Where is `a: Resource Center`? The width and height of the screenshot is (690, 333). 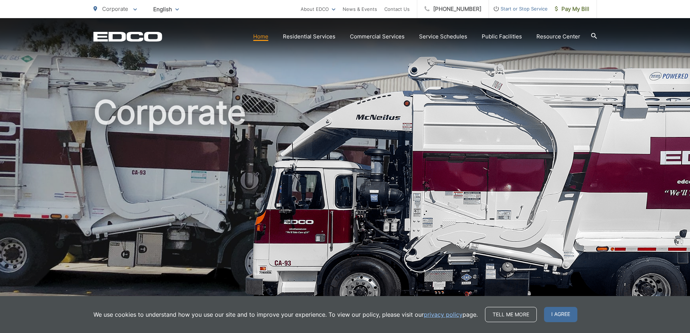
a: Resource Center is located at coordinates (558, 37).